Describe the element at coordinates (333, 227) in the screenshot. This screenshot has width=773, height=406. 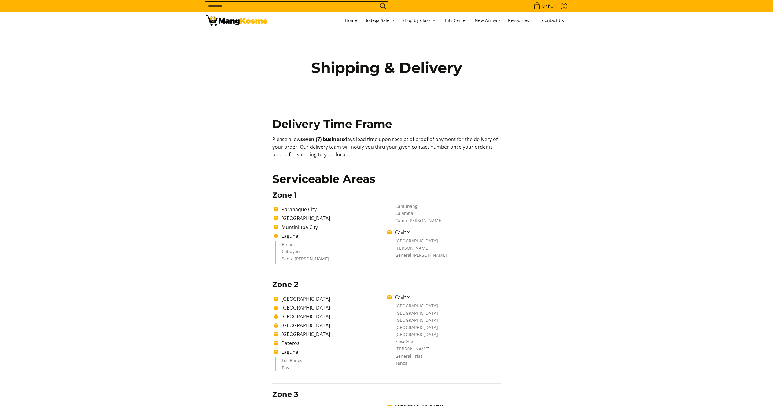
I see `li: Muntinlupa City` at that location.